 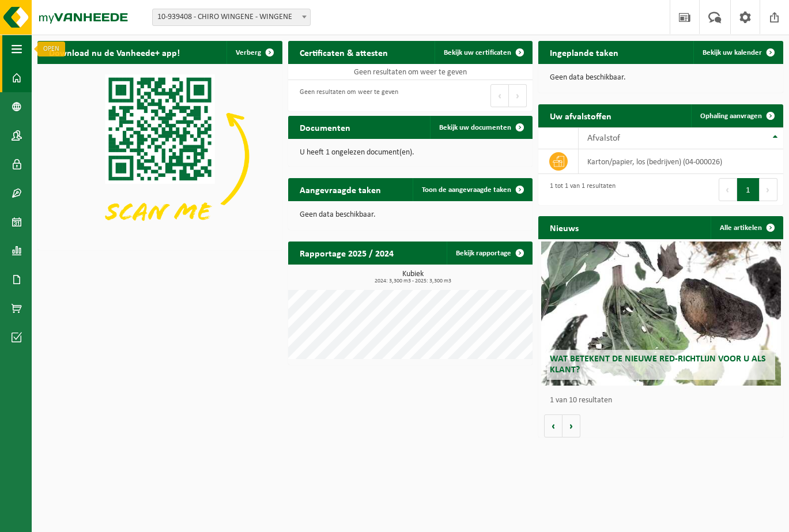 I want to click on span: Wat betekent de nieuwe RED-richtlijn voor u als klant?, so click(x=658, y=364).